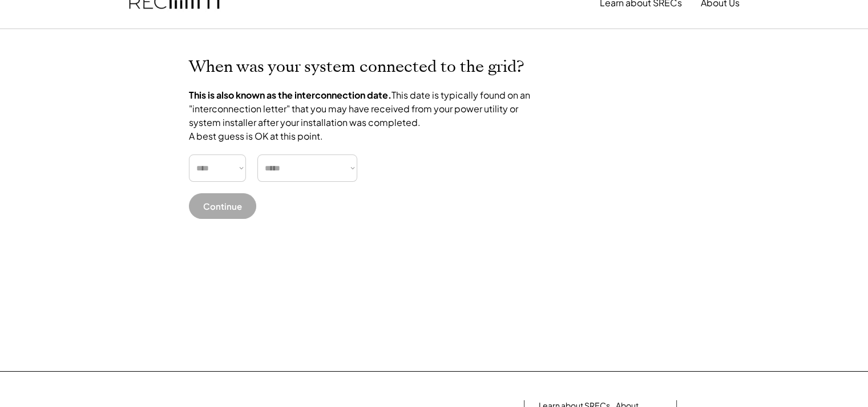 The height and width of the screenshot is (407, 868). Describe the element at coordinates (222, 206) in the screenshot. I see `button: Continue` at that location.